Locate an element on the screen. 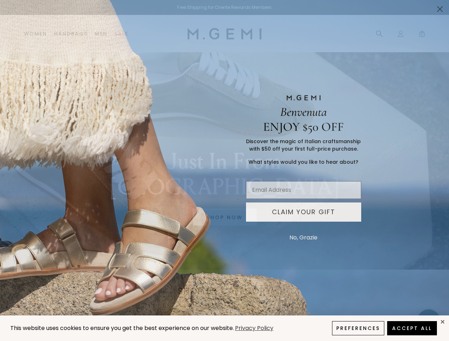 This screenshot has width=449, height=341. button: Preferences is located at coordinates (358, 329).